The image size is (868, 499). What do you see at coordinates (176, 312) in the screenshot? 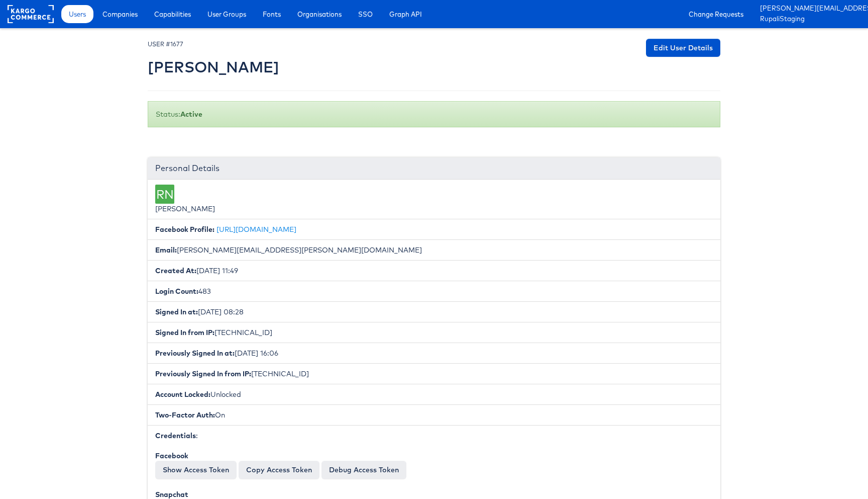
I see `b: Signed In at:` at bounding box center [176, 312].